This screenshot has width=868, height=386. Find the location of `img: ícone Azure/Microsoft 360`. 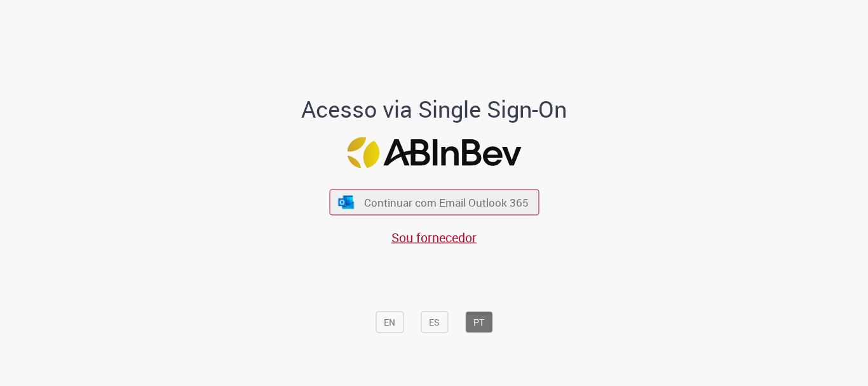

img: ícone Azure/Microsoft 360 is located at coordinates (346, 201).